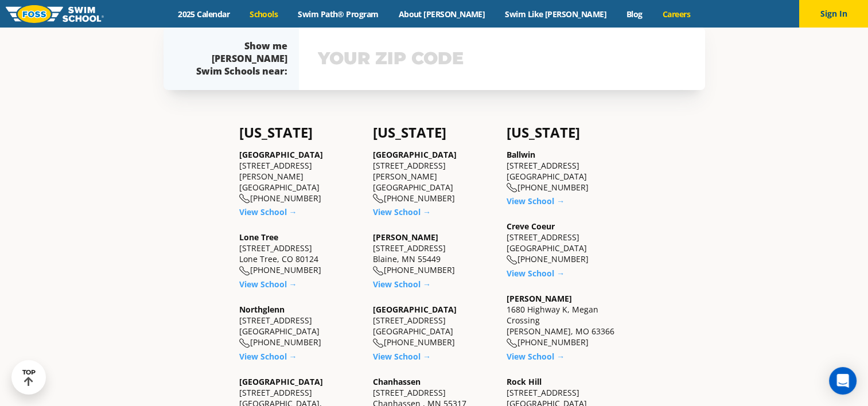 The height and width of the screenshot is (406, 868). Describe the element at coordinates (530, 226) in the screenshot. I see `a: Creve Coeur` at that location.